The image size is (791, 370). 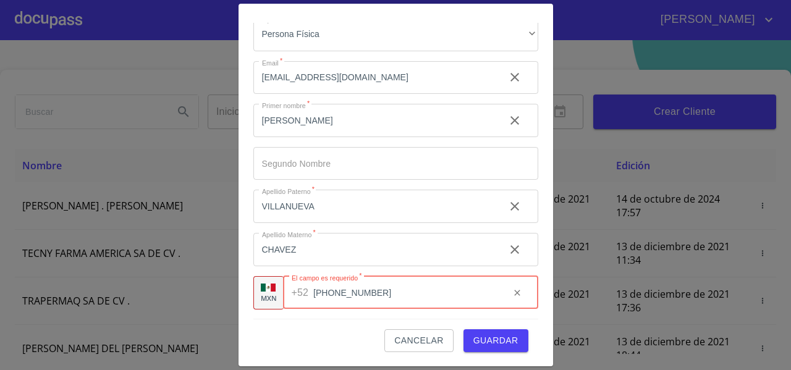 I want to click on button: Guardar, so click(x=496, y=341).